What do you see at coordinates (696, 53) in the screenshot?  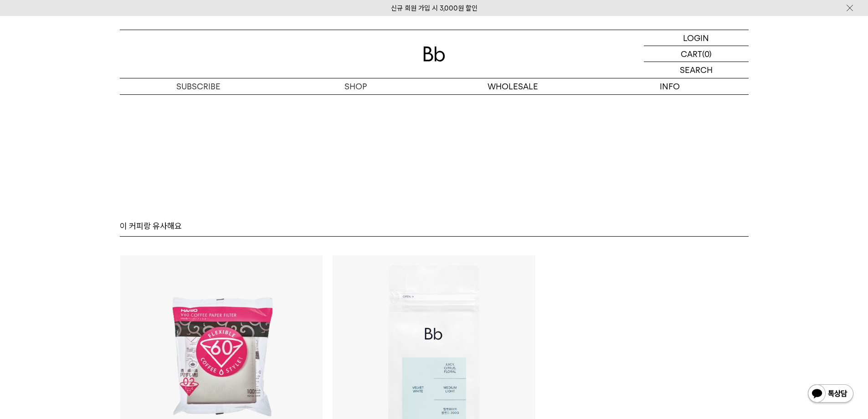 I see `a: CART (0)` at bounding box center [696, 53].